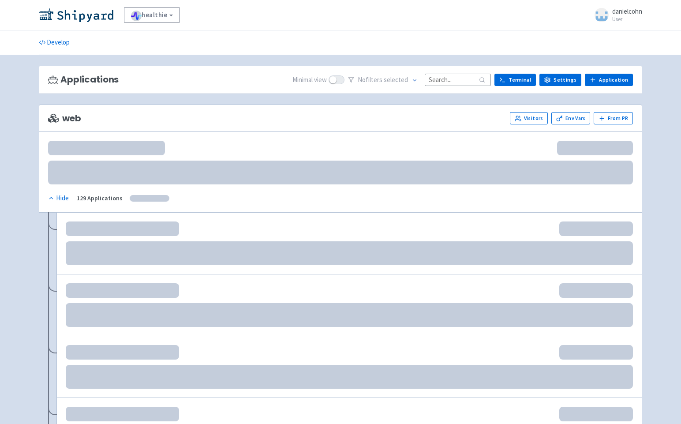  What do you see at coordinates (560, 80) in the screenshot?
I see `a: Settings` at bounding box center [560, 80].